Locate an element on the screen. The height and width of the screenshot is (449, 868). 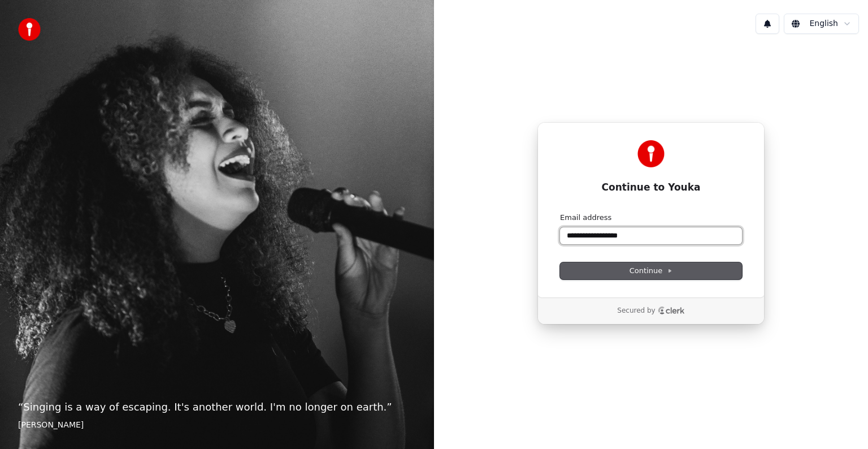
span: Continue is located at coordinates (650, 271).